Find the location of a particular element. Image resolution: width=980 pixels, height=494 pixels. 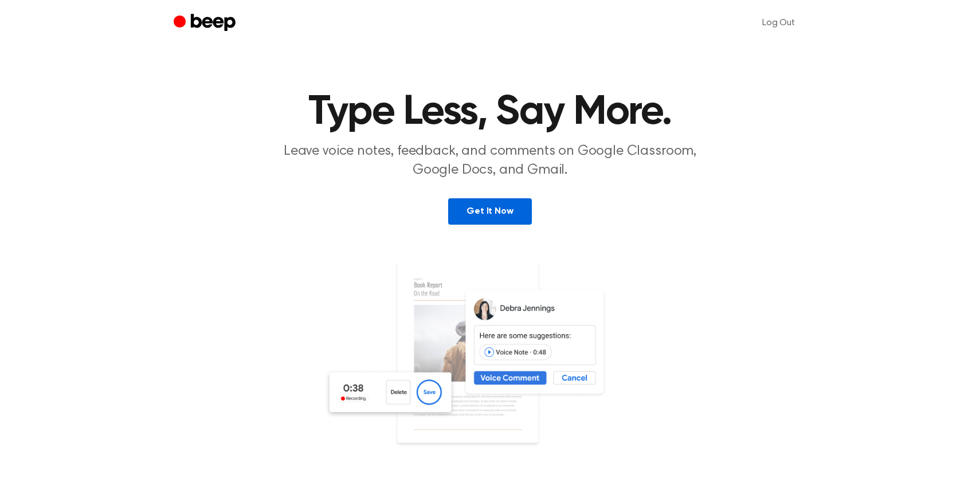

a: Get It Now is located at coordinates (490, 211).